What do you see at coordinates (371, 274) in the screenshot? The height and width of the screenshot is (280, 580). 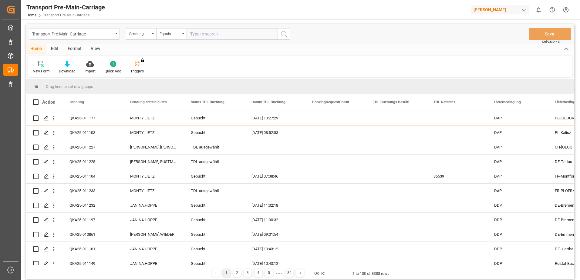 I see `div: 1 to 100 of 8388 rows` at bounding box center [371, 274].